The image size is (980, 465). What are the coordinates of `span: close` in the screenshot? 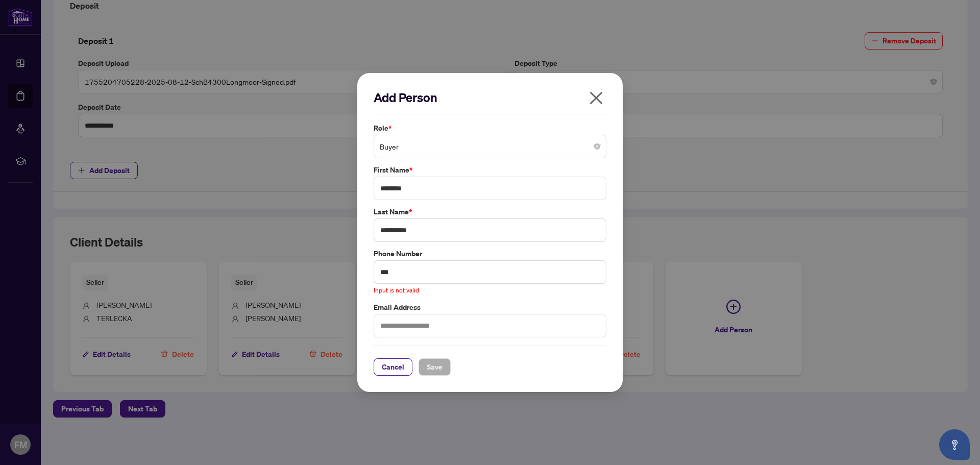 It's located at (596, 98).